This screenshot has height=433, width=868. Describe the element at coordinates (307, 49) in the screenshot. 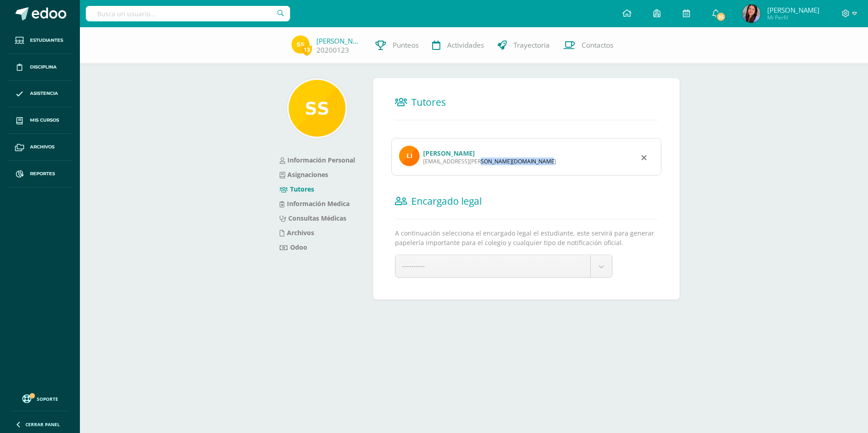

I see `span: 13` at that location.